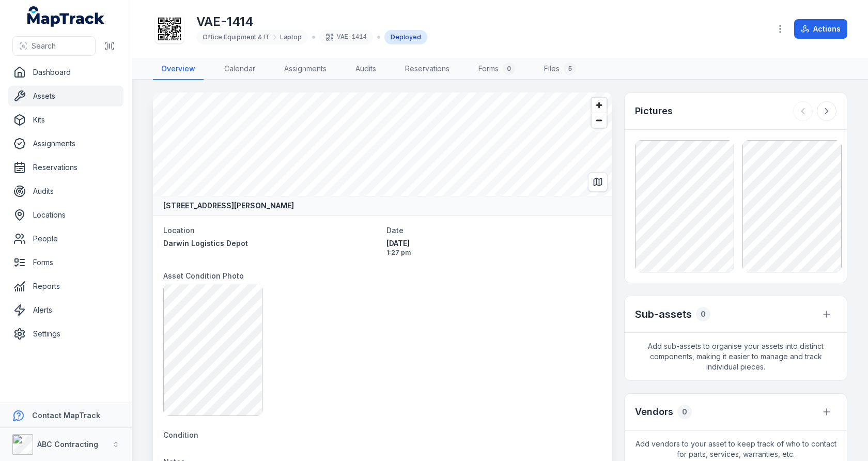  What do you see at coordinates (66, 239) in the screenshot?
I see `a: People` at bounding box center [66, 239].